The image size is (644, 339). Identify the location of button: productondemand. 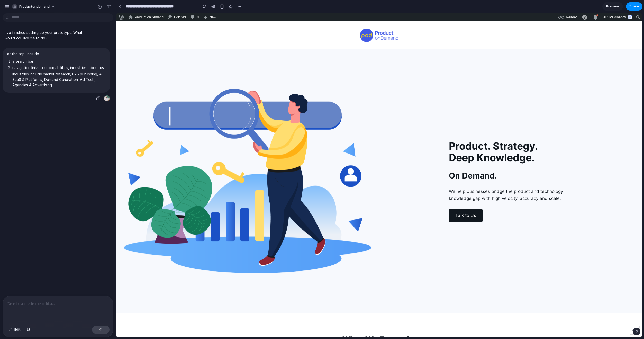
(34, 7).